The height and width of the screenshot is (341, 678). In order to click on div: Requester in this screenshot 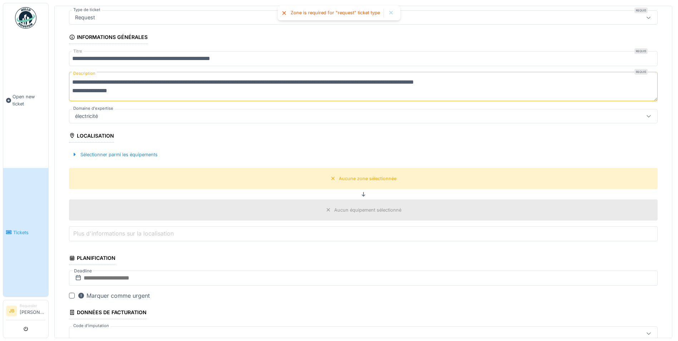, I will do `click(33, 306)`.